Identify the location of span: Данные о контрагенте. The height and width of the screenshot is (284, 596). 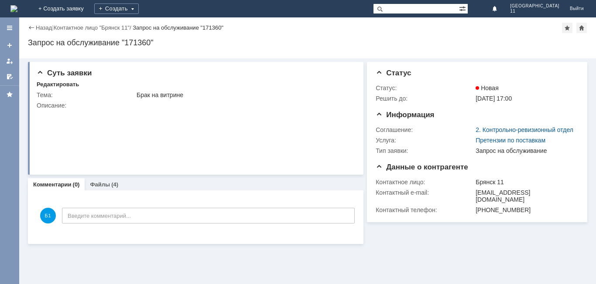
(422, 167).